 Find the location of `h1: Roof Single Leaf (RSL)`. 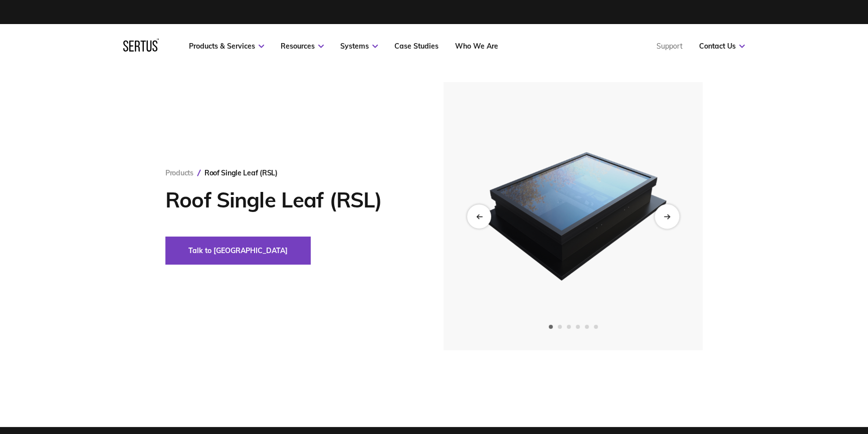

h1: Roof Single Leaf (RSL) is located at coordinates (289, 200).